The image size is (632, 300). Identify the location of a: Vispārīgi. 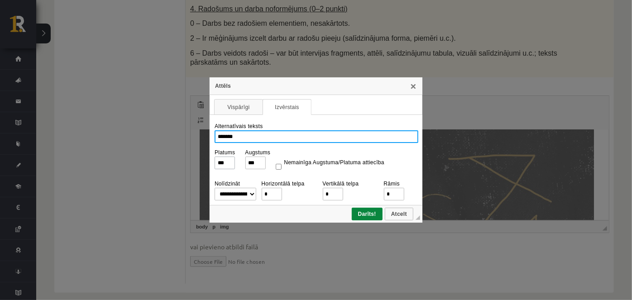
(239, 107).